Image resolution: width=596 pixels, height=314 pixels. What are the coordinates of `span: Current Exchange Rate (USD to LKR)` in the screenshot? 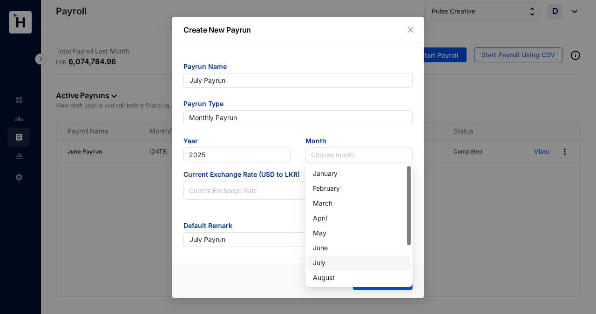 It's located at (298, 176).